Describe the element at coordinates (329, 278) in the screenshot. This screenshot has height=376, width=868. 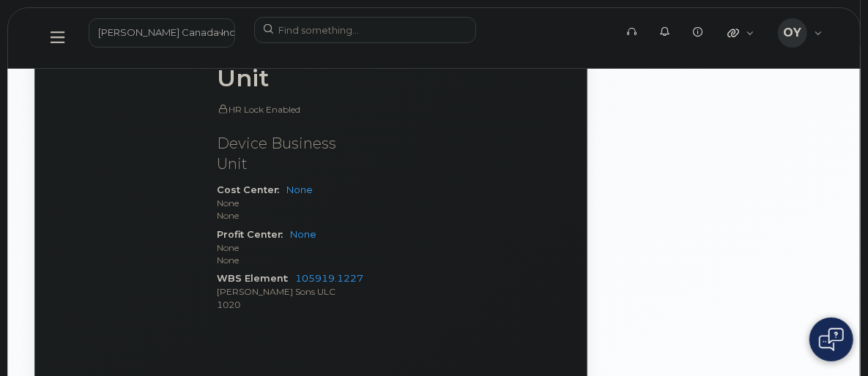
I see `a: 105919.1227` at that location.